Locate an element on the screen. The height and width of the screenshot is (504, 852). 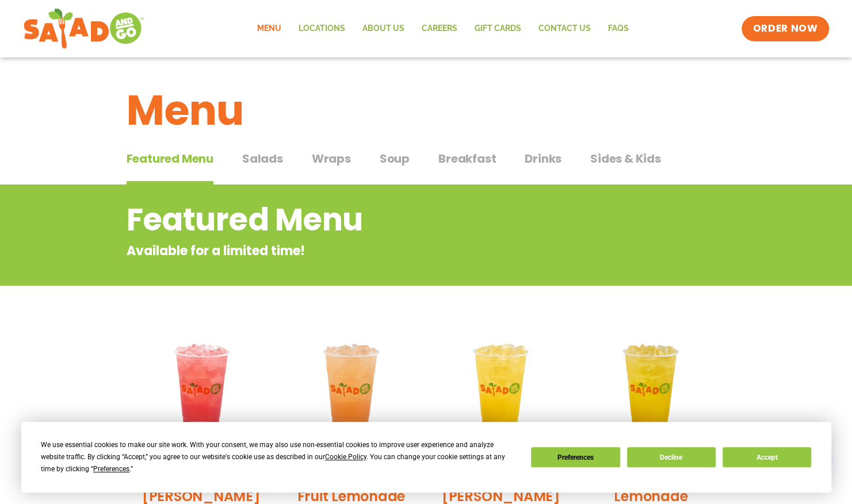
button: Preferences is located at coordinates (575, 457).